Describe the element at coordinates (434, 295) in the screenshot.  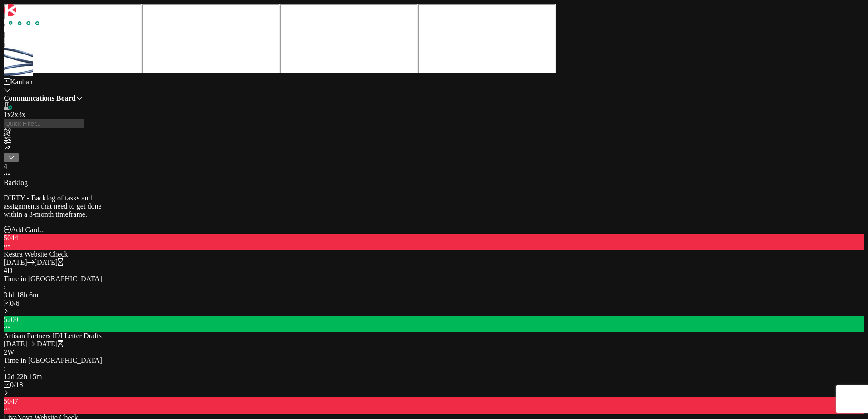
I see `div: 31d 18h 6m` at that location.